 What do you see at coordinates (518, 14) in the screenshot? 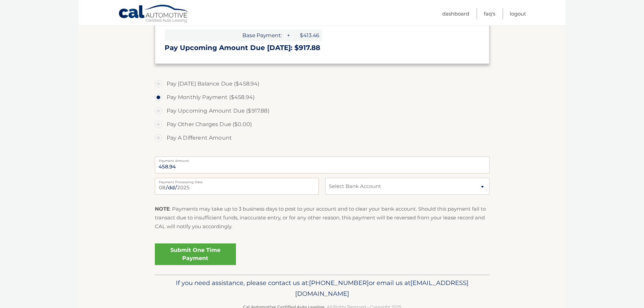
I see `a: Logout` at bounding box center [518, 14].